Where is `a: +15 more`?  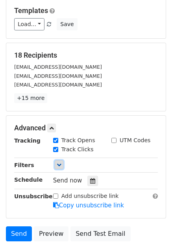
a: +15 more is located at coordinates (31, 98).